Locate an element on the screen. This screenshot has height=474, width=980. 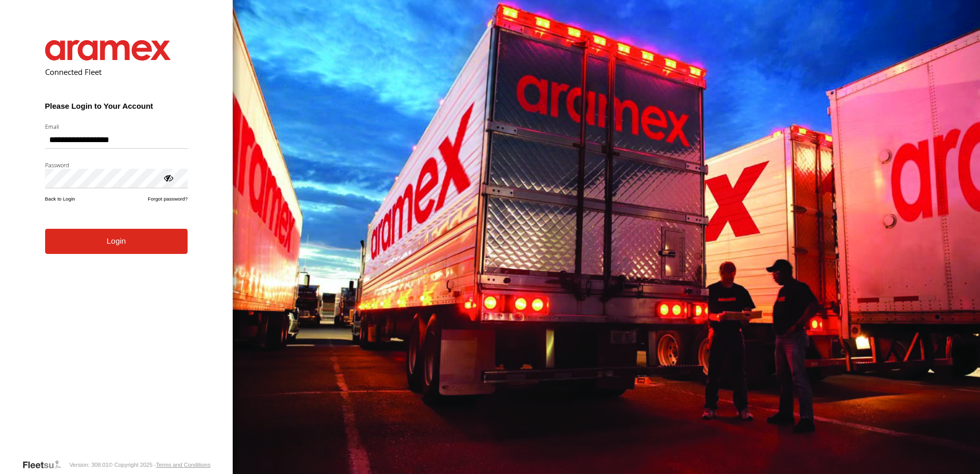
a: Visit our Website is located at coordinates (46, 465).